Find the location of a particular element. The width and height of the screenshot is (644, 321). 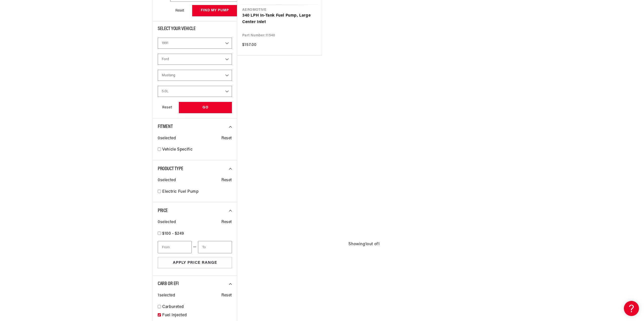

select: Engine is located at coordinates (195, 91).